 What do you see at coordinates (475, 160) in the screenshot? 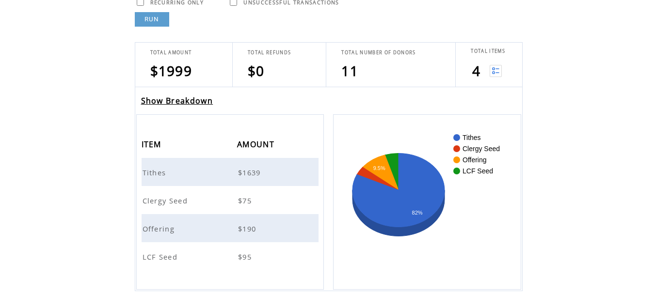
I see `text: Offering` at bounding box center [475, 160].